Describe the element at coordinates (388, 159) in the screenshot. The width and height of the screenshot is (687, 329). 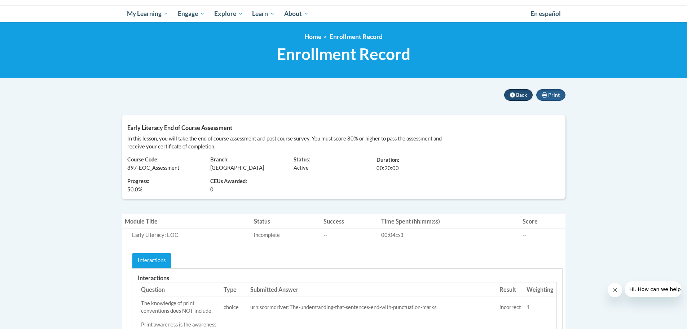
I see `span: Duration:` at that location.